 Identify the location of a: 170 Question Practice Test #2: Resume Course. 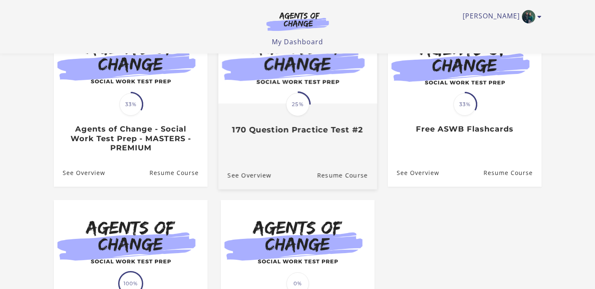
(347, 175).